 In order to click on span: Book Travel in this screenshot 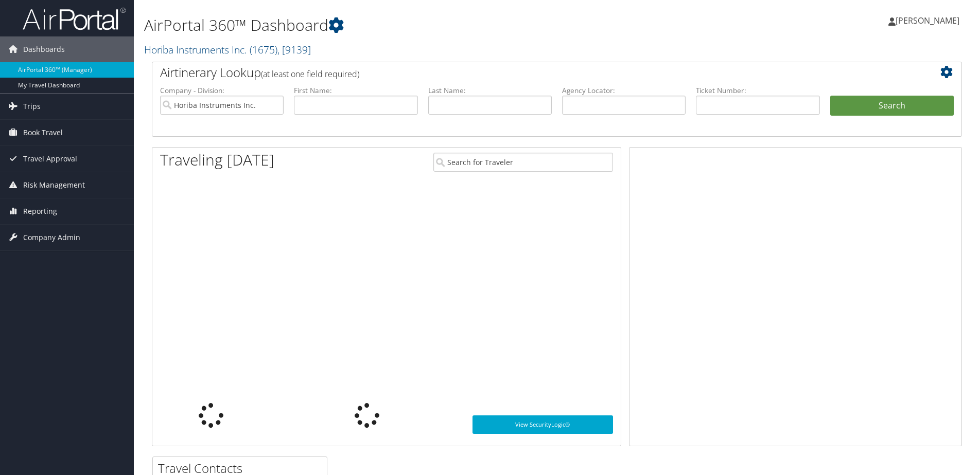, I will do `click(42, 133)`.